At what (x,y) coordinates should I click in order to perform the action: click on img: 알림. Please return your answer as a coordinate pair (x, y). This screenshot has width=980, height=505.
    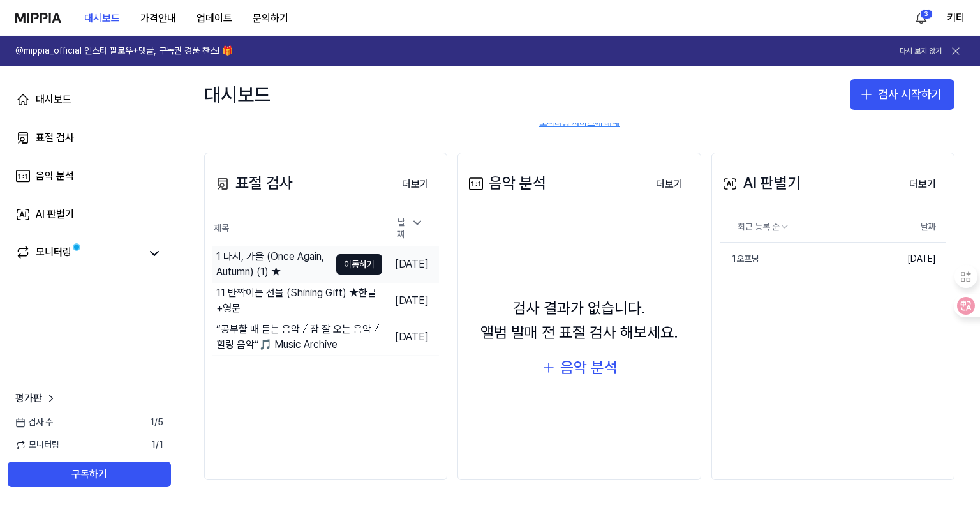
    Looking at the image, I should click on (921, 18).